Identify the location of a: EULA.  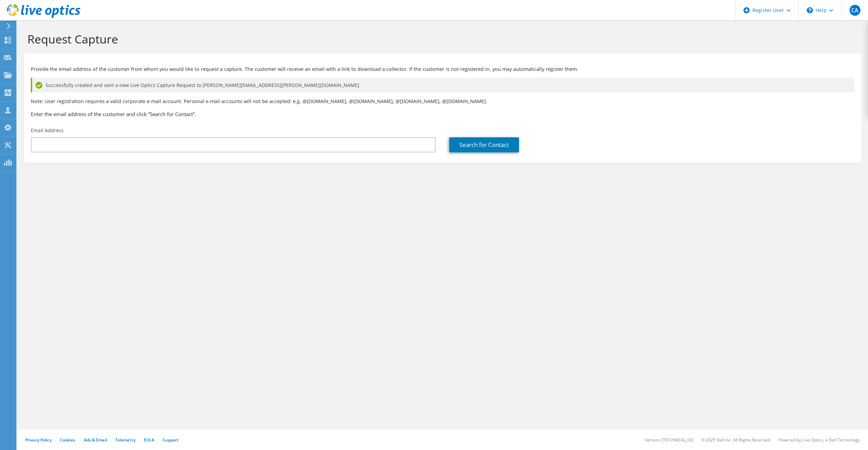
(149, 440).